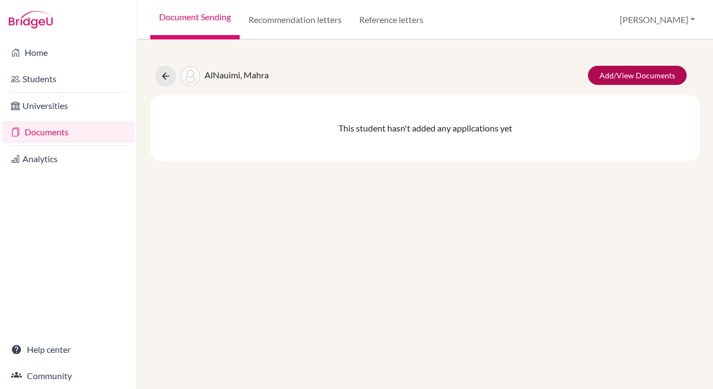 The height and width of the screenshot is (389, 713). Describe the element at coordinates (31, 20) in the screenshot. I see `img: Bridge-U` at that location.